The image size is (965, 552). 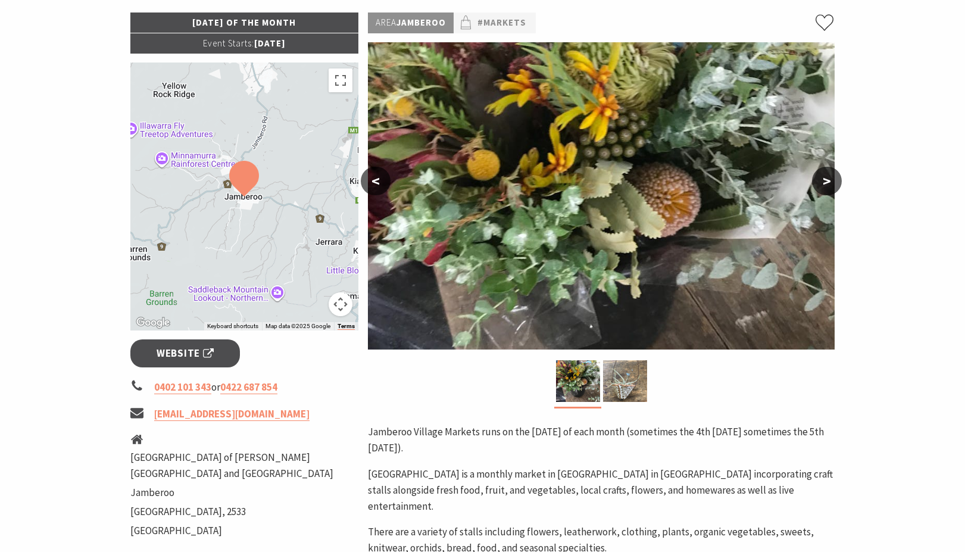 What do you see at coordinates (183, 387) in the screenshot?
I see `a: 0402 101 343` at bounding box center [183, 387].